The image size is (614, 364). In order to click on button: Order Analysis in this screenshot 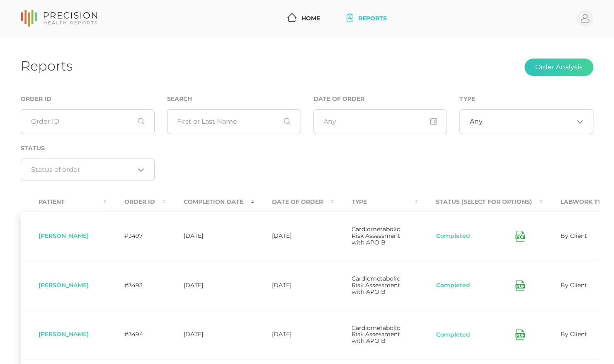, I will do `click(559, 67)`.